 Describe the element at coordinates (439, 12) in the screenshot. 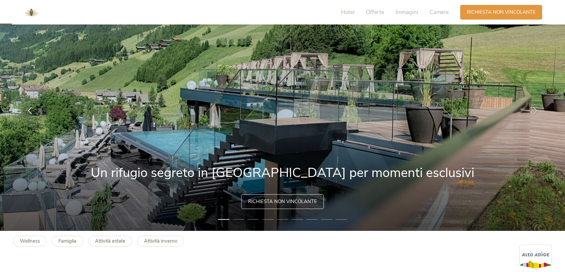

I see `span: Camere` at that location.